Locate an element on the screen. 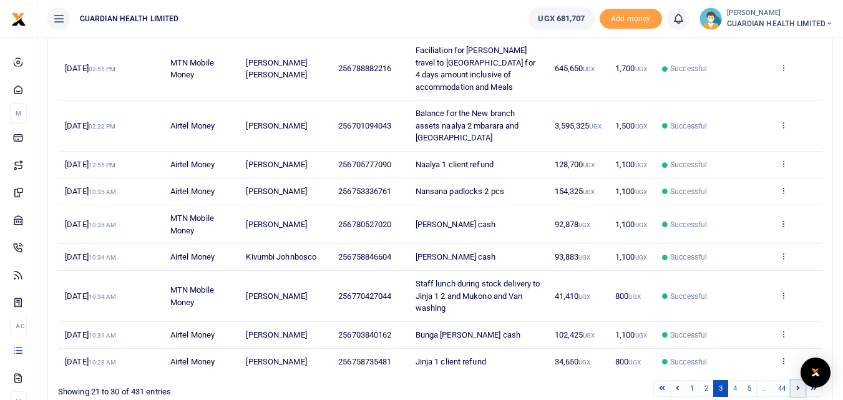  li: Toup your wallet is located at coordinates (631, 19).